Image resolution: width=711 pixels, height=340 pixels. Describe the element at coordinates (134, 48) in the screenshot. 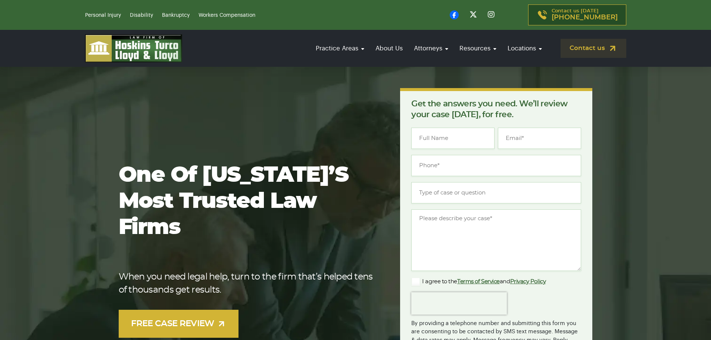

I see `img: logo` at that location.